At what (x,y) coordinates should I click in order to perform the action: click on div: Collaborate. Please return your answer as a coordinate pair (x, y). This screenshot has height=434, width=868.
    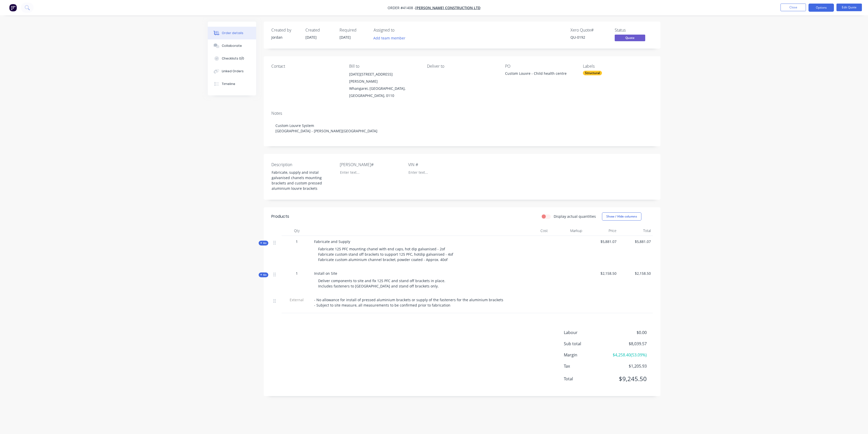
    Looking at the image, I should click on (232, 46).